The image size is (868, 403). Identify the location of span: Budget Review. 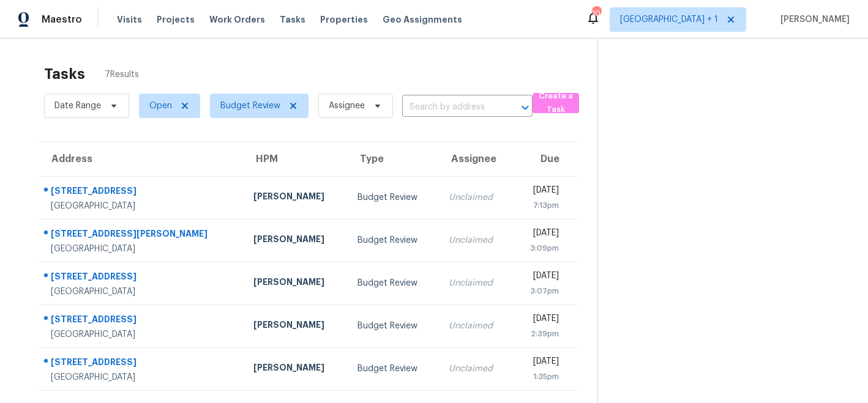
(250, 106).